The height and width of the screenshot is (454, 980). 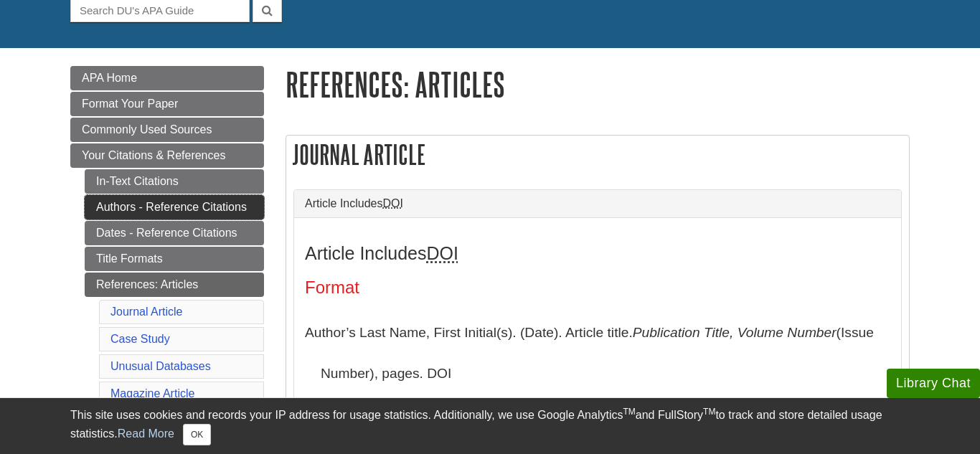 I want to click on a: Title Formats, so click(x=175, y=259).